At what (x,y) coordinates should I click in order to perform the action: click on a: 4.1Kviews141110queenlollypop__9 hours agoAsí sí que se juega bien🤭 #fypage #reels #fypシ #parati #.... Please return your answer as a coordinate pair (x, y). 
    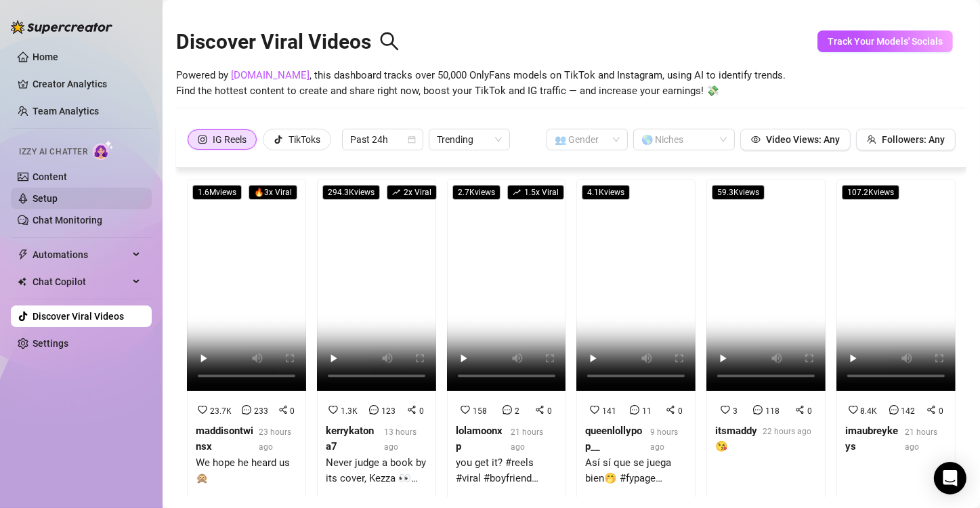
    Looking at the image, I should click on (636, 342).